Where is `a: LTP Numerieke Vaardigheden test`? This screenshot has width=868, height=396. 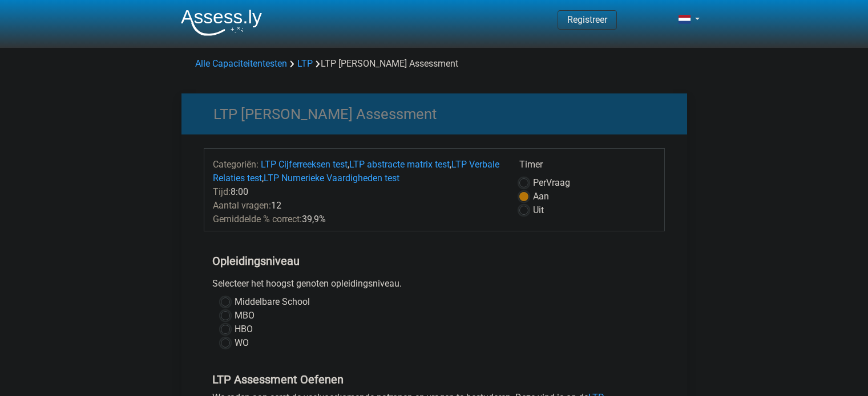
a: LTP Numerieke Vaardigheden test is located at coordinates (331, 178).